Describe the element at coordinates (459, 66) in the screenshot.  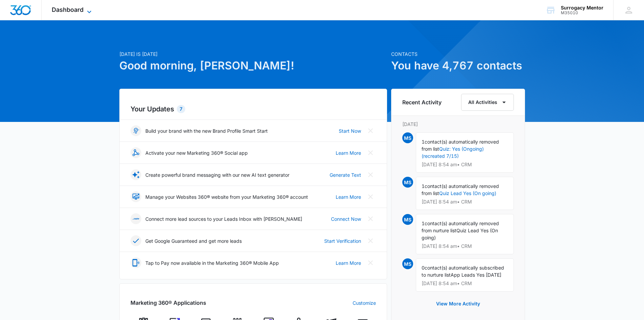
I see `h1: You have 4,767 contacts` at that location.